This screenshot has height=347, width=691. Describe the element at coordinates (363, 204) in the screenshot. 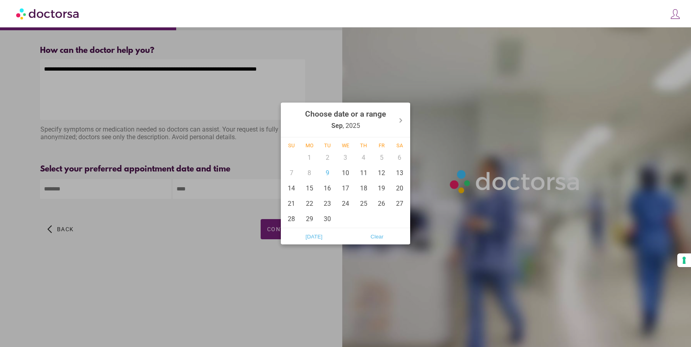

I see `div: 25` at that location.